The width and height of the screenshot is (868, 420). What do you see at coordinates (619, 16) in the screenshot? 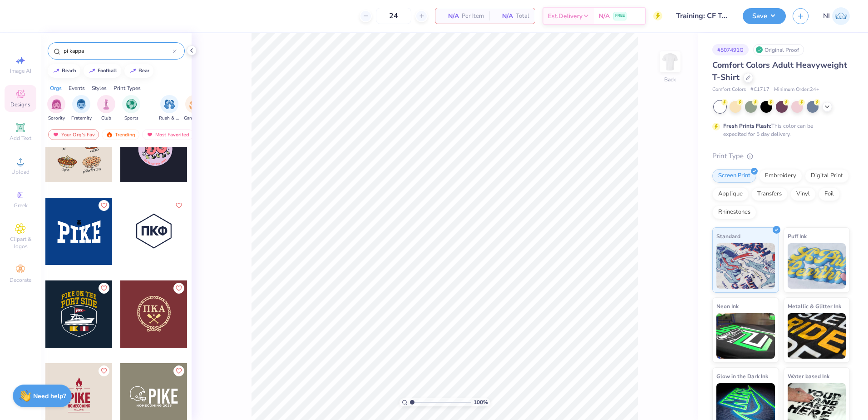
I see `span: FREE` at bounding box center [619, 16].